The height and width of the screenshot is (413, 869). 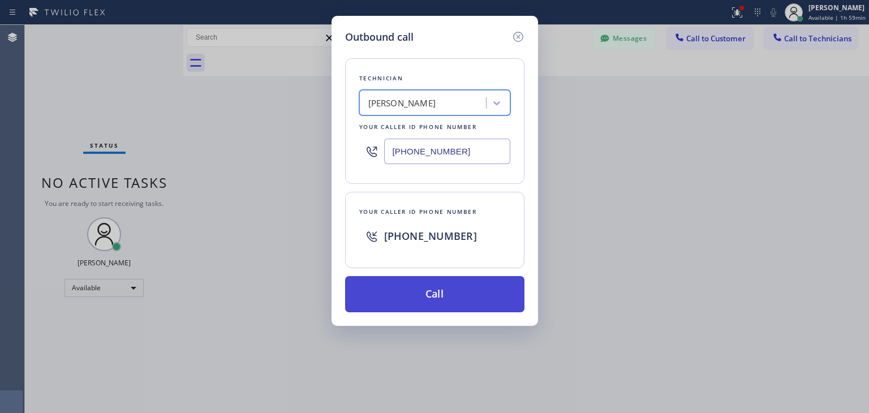 What do you see at coordinates (379, 37) in the screenshot?
I see `h5: Outbound call` at bounding box center [379, 37].